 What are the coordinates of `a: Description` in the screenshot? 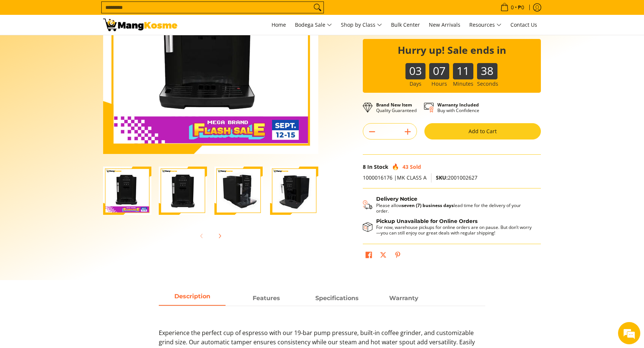 It's located at (192, 299).